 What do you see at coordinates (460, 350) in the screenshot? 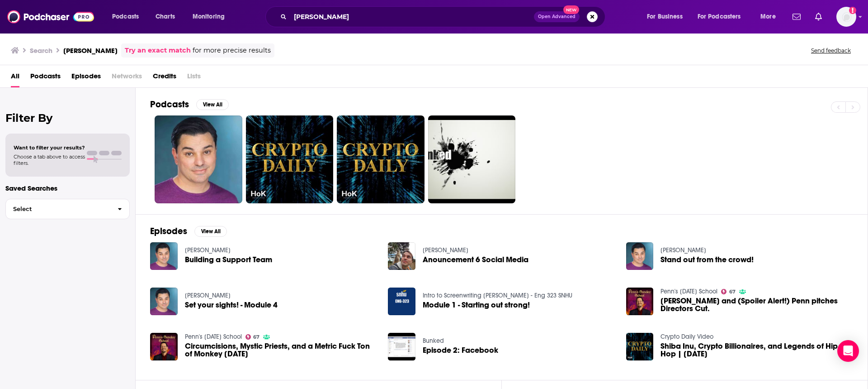
I see `span: Episode 2: Facebook` at bounding box center [460, 350].